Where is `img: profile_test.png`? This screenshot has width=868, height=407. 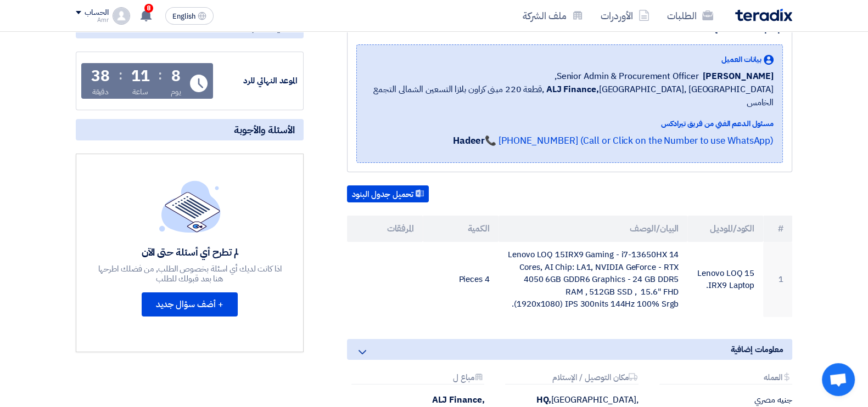
img: profile_test.png is located at coordinates (121, 16).